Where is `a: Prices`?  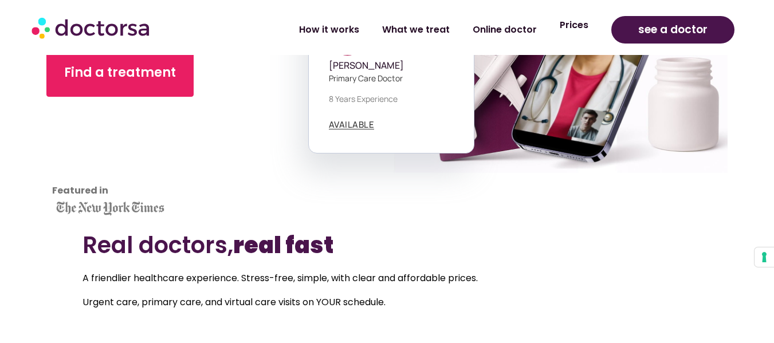
a: Prices is located at coordinates (574, 25).